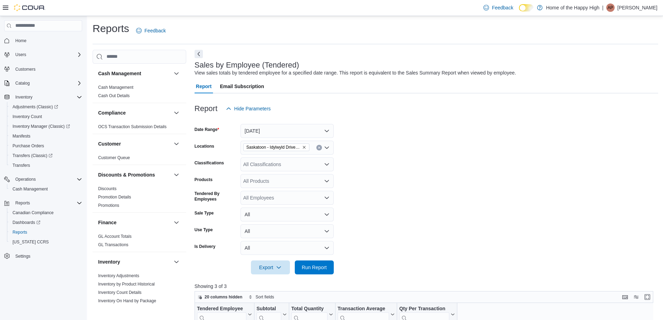 Image resolution: width=663 pixels, height=320 pixels. I want to click on button: Reports, so click(46, 232).